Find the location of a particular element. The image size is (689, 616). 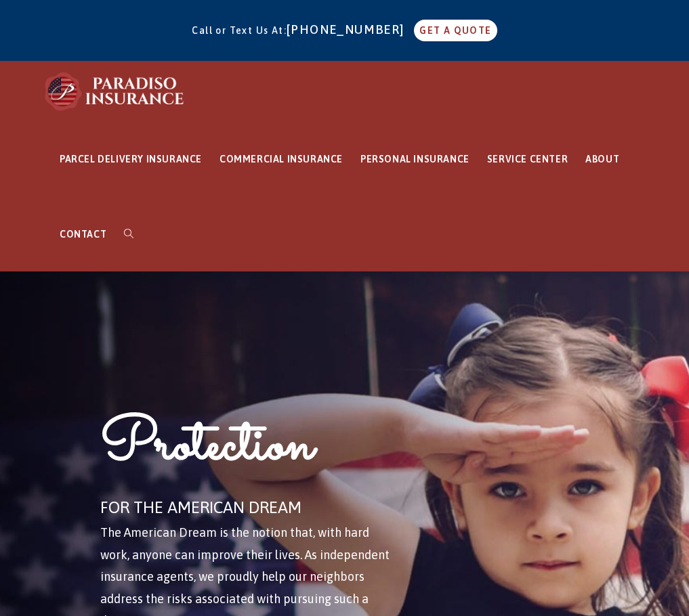

span: COMMERCIAL INSURANCE is located at coordinates (281, 159).